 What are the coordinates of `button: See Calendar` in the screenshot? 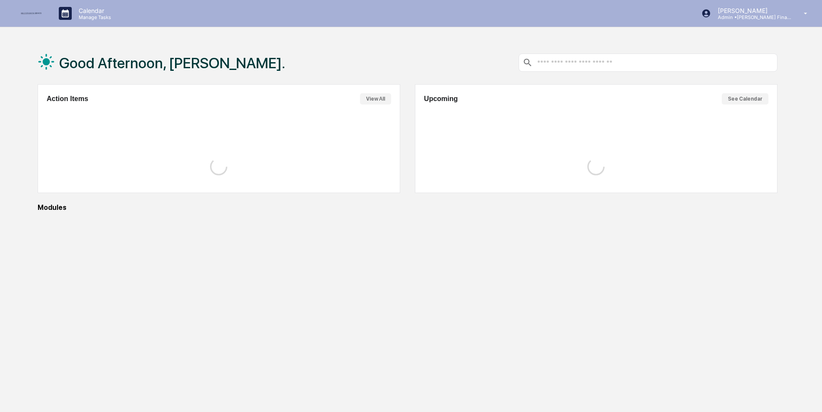 It's located at (745, 99).